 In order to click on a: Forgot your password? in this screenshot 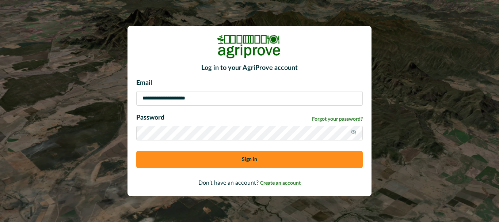, I will do `click(337, 119)`.